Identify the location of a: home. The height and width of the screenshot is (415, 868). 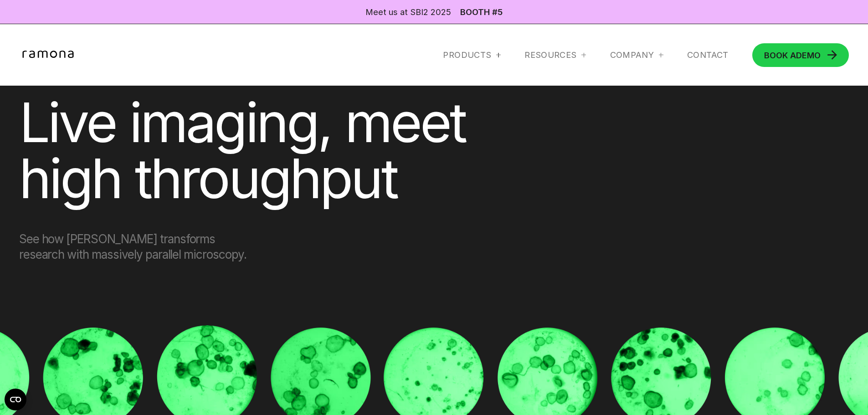
(50, 55).